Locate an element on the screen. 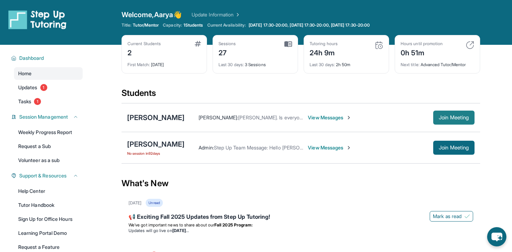 The height and width of the screenshot is (252, 512). span: 1 Students is located at coordinates (193, 25).